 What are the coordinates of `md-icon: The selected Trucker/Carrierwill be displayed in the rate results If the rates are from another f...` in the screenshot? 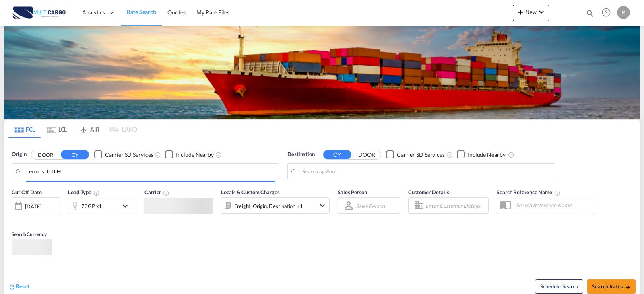 It's located at (166, 193).